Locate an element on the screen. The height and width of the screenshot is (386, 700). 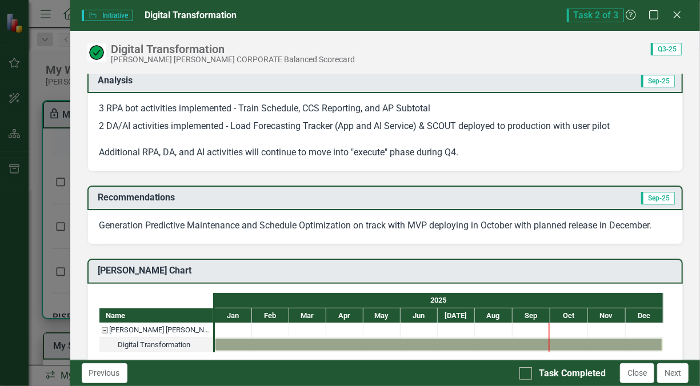
p: 2 DA/AI activities implemented - Load Forecasting Tracker (App and AI Service) & SCOUT deployed t... is located at coordinates (385, 138).